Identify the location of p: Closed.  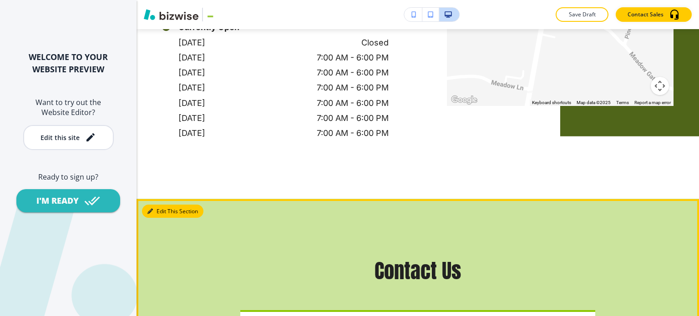
(375, 42).